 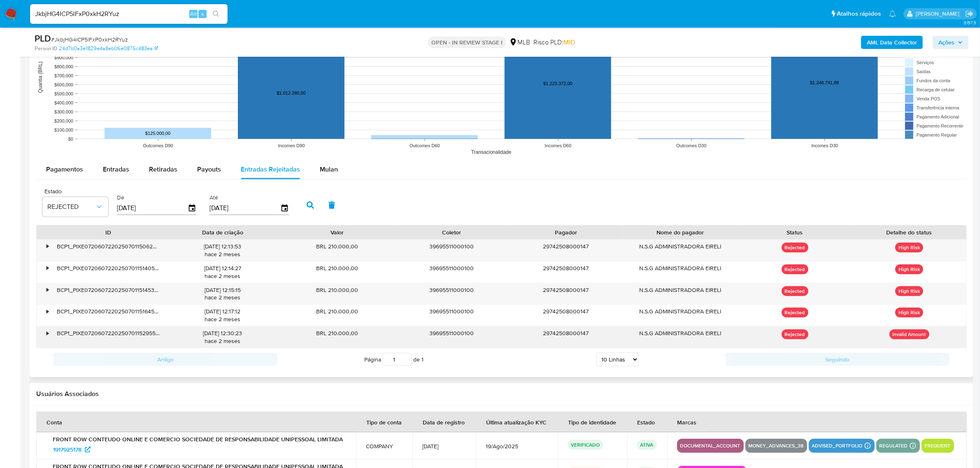 I want to click on a: Sair, so click(x=969, y=14).